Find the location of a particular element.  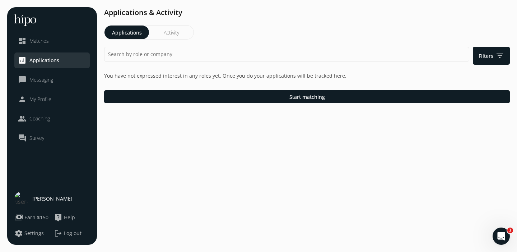

button: Filtersfilter_list is located at coordinates (492, 56).